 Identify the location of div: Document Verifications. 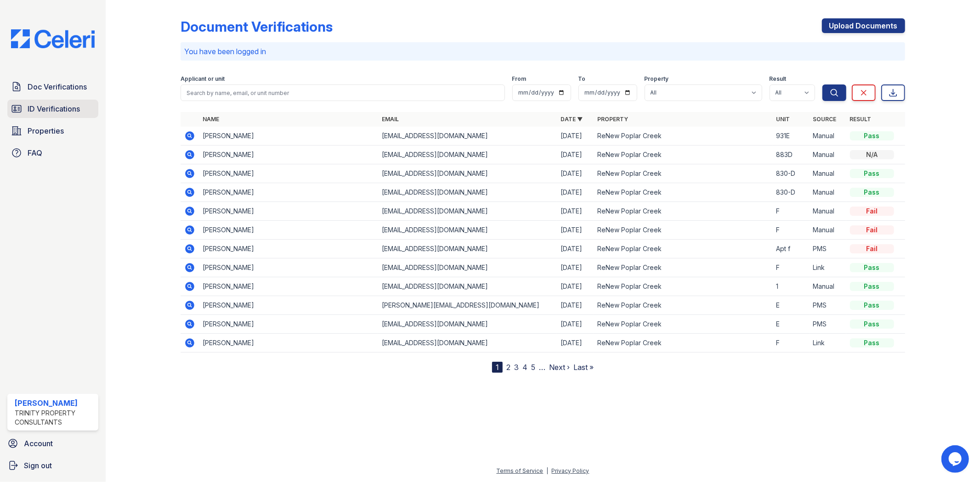
(256, 27).